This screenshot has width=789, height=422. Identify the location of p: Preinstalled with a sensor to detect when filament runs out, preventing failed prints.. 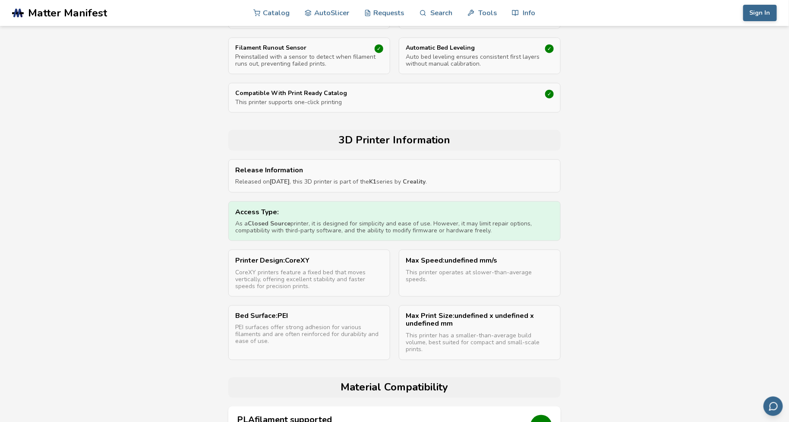
(309, 60).